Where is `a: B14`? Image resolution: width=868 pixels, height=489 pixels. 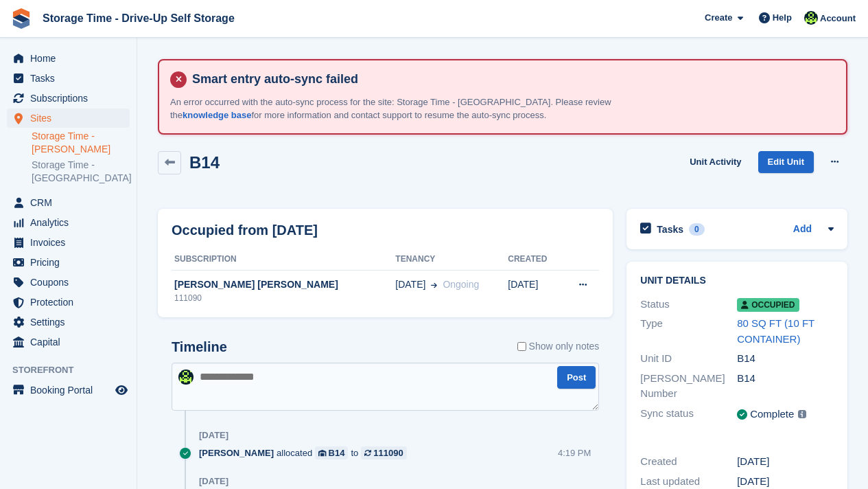
a: B14 is located at coordinates (332, 452).